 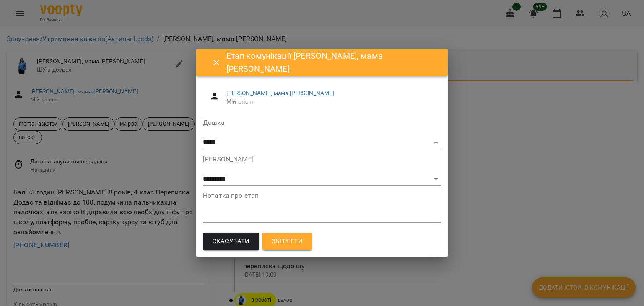 I want to click on span: Скасувати, so click(x=231, y=242).